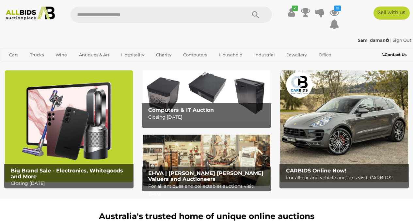  What do you see at coordinates (344, 126) in the screenshot?
I see `img: CARBIDS Online Now!` at bounding box center [344, 126].